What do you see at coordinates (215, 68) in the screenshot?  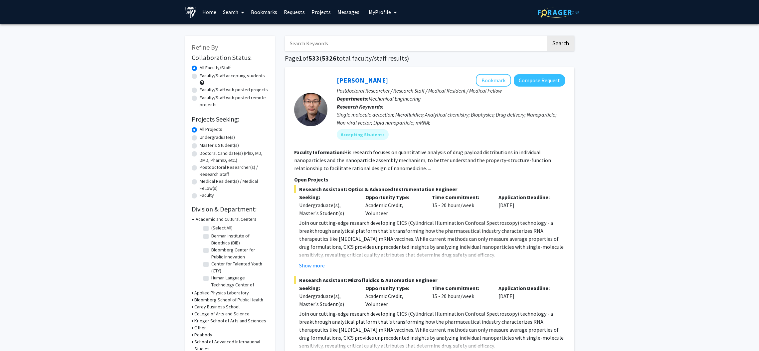 I see `label: All Faculty/Staff` at bounding box center [215, 68].